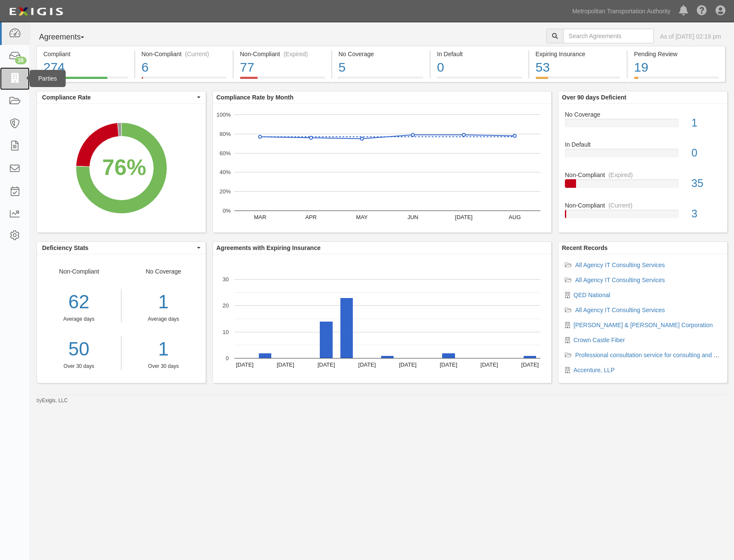  Describe the element at coordinates (578, 67) in the screenshot. I see `div: 53` at that location.